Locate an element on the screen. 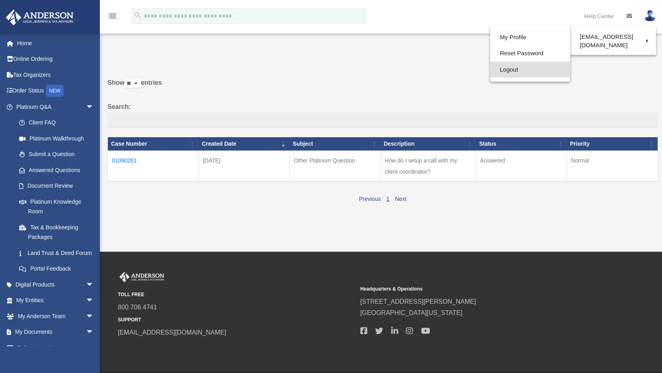 Image resolution: width=662 pixels, height=373 pixels. a: Online Learningarrow_drop_down is located at coordinates (56, 347).